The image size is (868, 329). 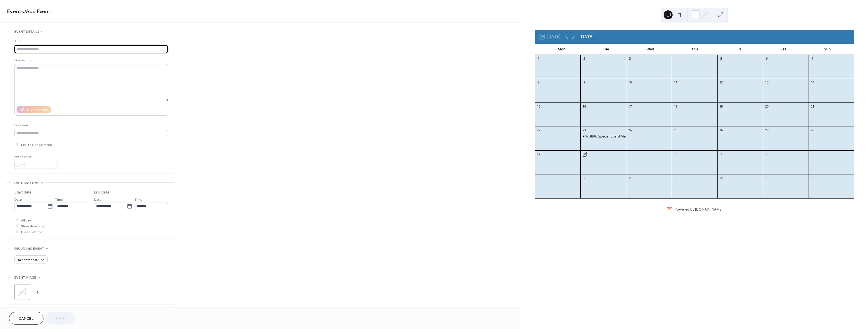 What do you see at coordinates (91, 125) in the screenshot?
I see `div: Location` at bounding box center [91, 125].